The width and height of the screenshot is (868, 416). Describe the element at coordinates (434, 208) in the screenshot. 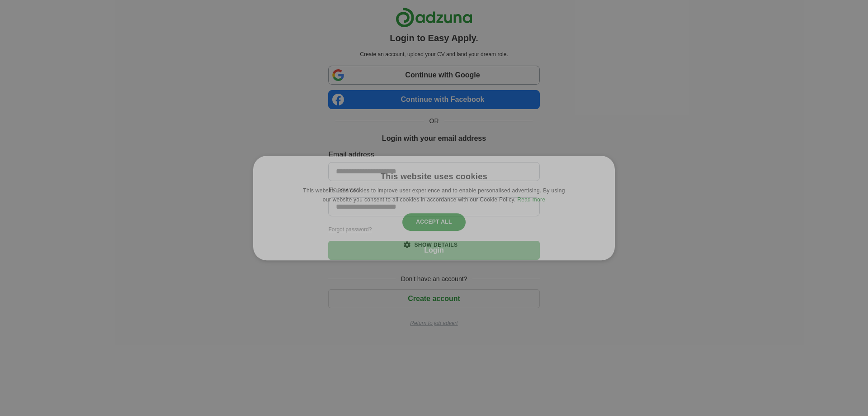

I see `div: Cookie consent dialog` at that location.